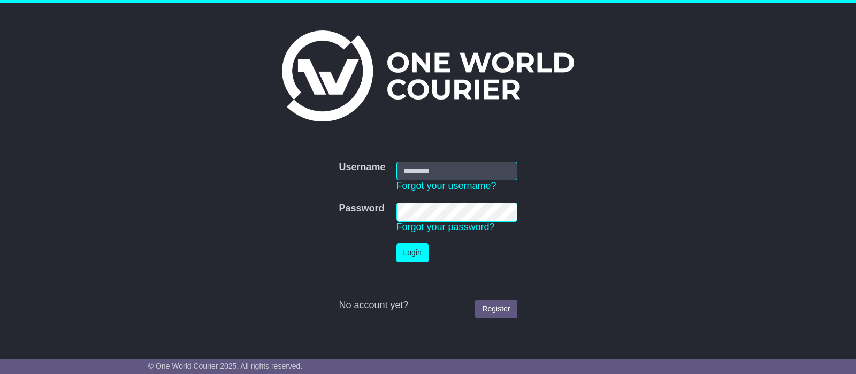 Image resolution: width=856 pixels, height=374 pixels. Describe the element at coordinates (428, 76) in the screenshot. I see `img: One World` at that location.